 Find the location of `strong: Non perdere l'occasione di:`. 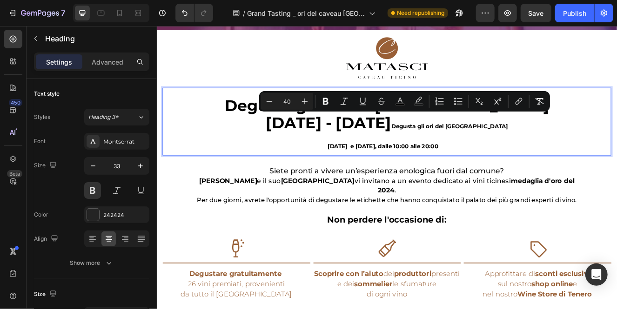

strong: Non perdere l'occasione di: is located at coordinates (279, 235).